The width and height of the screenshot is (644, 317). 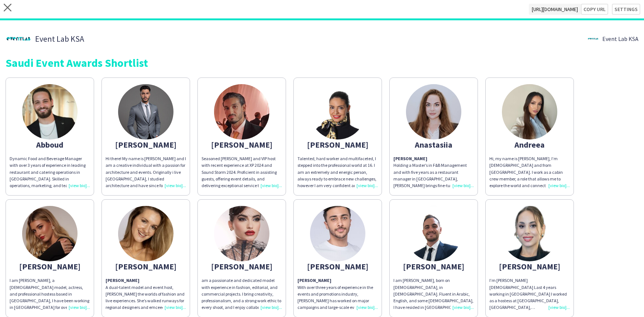 What do you see at coordinates (146, 112) in the screenshot?
I see `img: thumb-66e41fb41ccb1.jpeg` at bounding box center [146, 112].